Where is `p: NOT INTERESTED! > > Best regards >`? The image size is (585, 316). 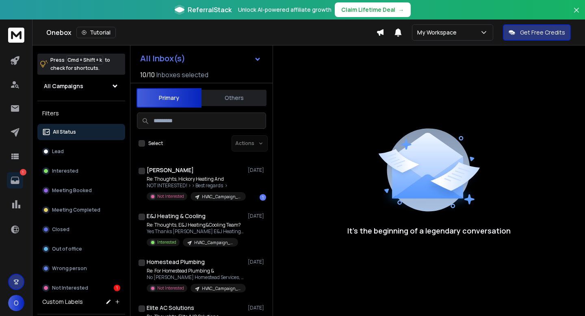 p: NOT INTERESTED! > > Best regards > is located at coordinates (195, 186).